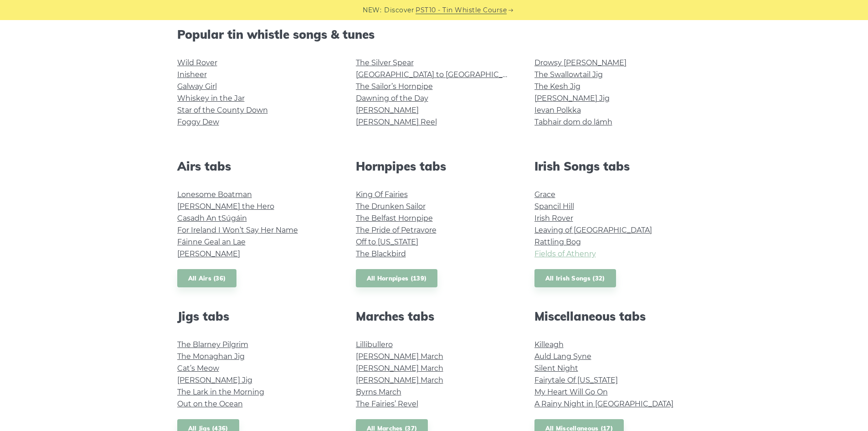  I want to click on a: Byrns March, so click(379, 392).